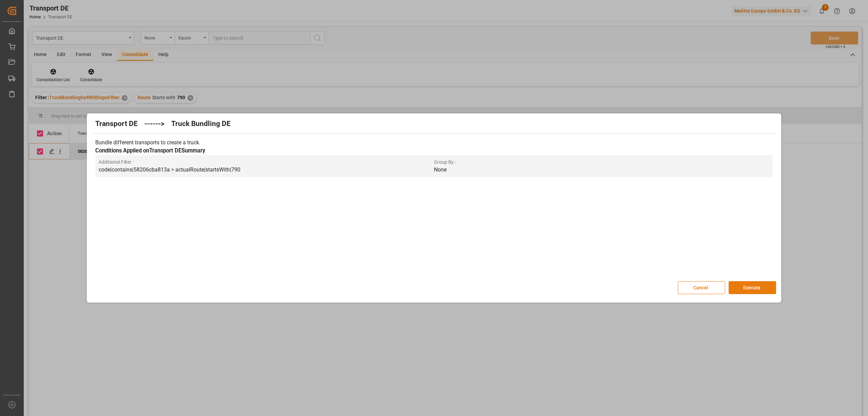 Image resolution: width=868 pixels, height=416 pixels. What do you see at coordinates (266, 169) in the screenshot?
I see `p: code|contains|58206cba813a > actualRoute|startsWith|790` at bounding box center [266, 169].